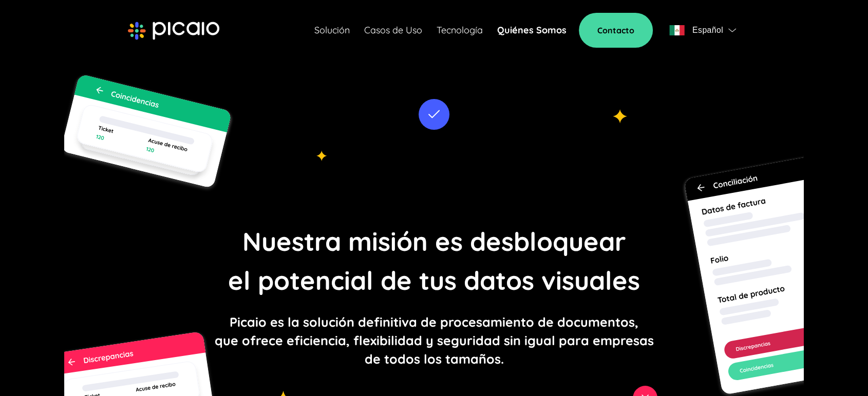  What do you see at coordinates (616, 30) in the screenshot?
I see `a: Contacto` at bounding box center [616, 30].